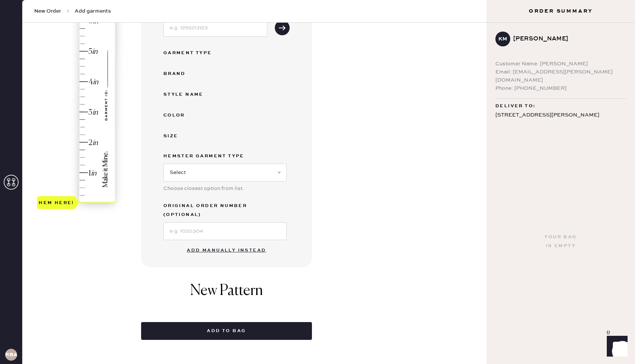 Image resolution: width=635 pixels, height=364 pixels. I want to click on button: Add manually instead, so click(226, 251).